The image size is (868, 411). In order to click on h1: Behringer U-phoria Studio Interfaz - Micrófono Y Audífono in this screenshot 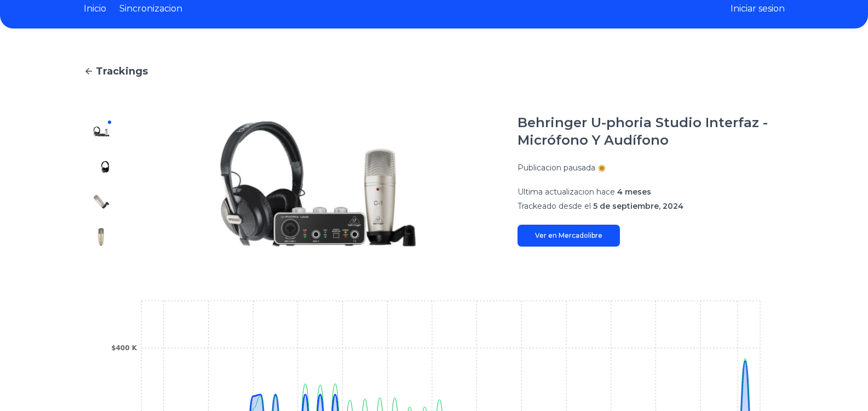, I will do `click(651, 132)`.